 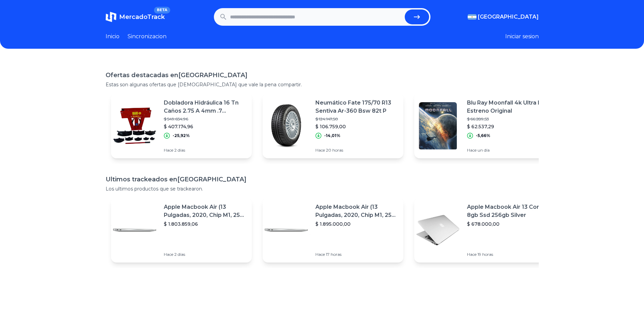 What do you see at coordinates (508, 211) in the screenshot?
I see `p: Apple Macbook Air 13 Core I5 8gb Ssd 256gb Silver` at bounding box center [508, 211].